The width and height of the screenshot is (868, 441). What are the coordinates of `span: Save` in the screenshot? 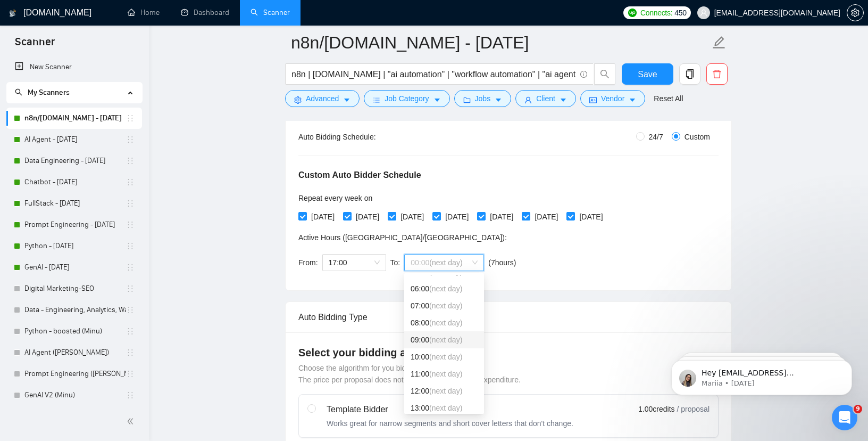 It's located at (648, 74).